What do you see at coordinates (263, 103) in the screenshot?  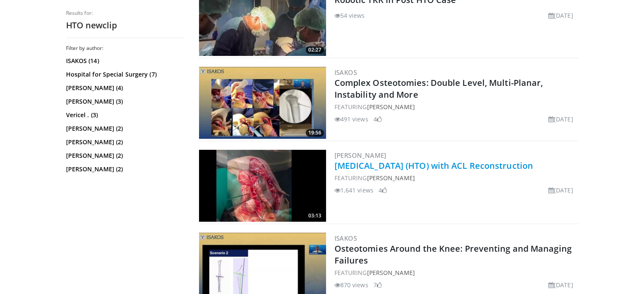 I see `a: 19:56` at bounding box center [263, 103].